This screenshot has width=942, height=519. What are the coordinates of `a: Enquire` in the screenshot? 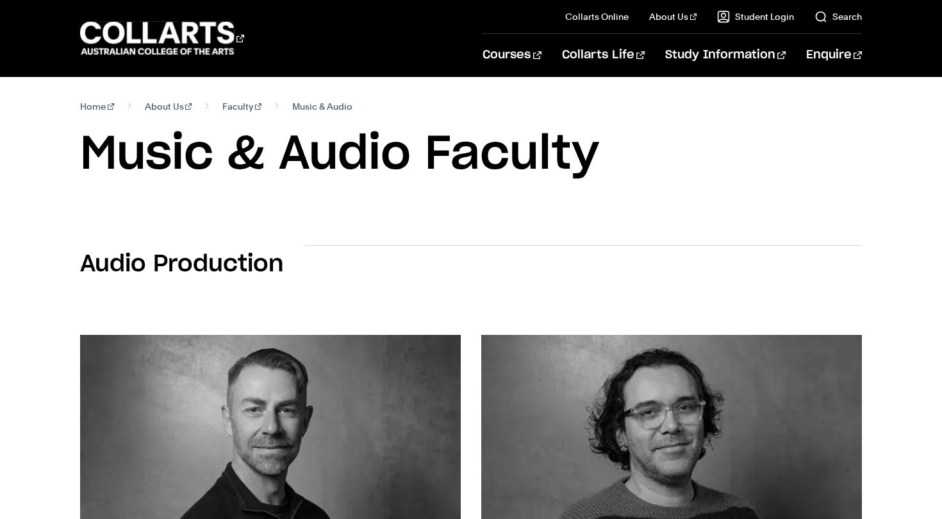 It's located at (834, 55).